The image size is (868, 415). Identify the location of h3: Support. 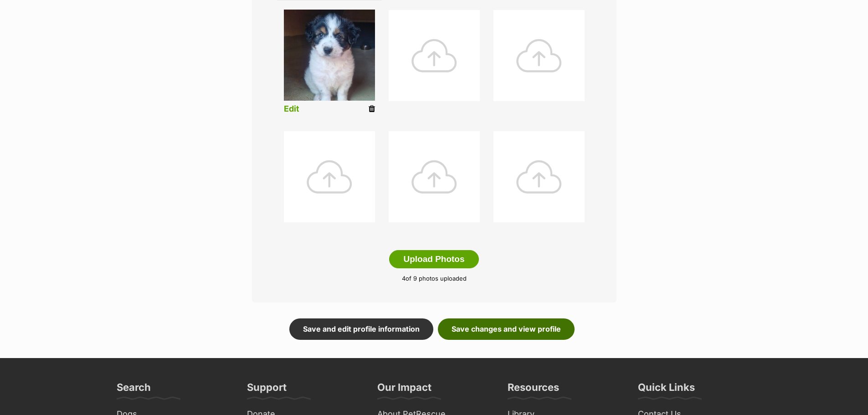
(266, 390).